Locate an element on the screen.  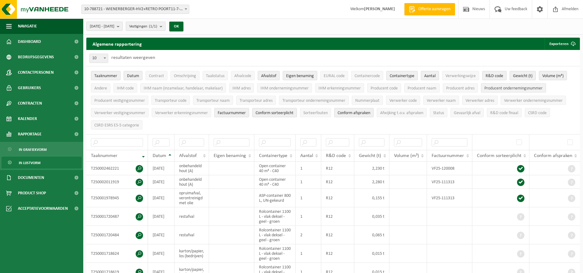
button: FactuurnummerFactuurnummer: Activate to sort is located at coordinates (232, 113).